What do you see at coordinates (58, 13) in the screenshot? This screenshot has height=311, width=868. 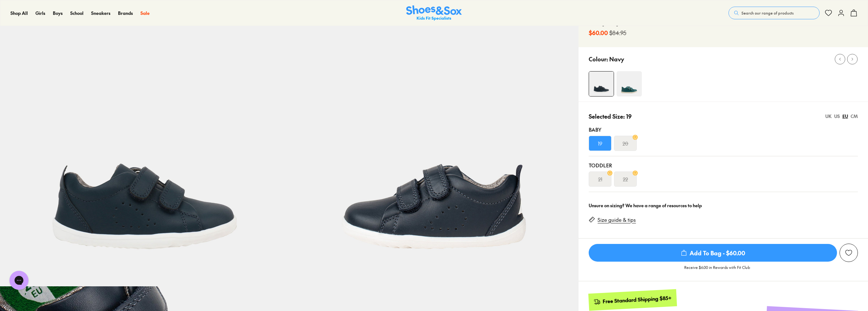 I see `span: Boys` at bounding box center [58, 13].